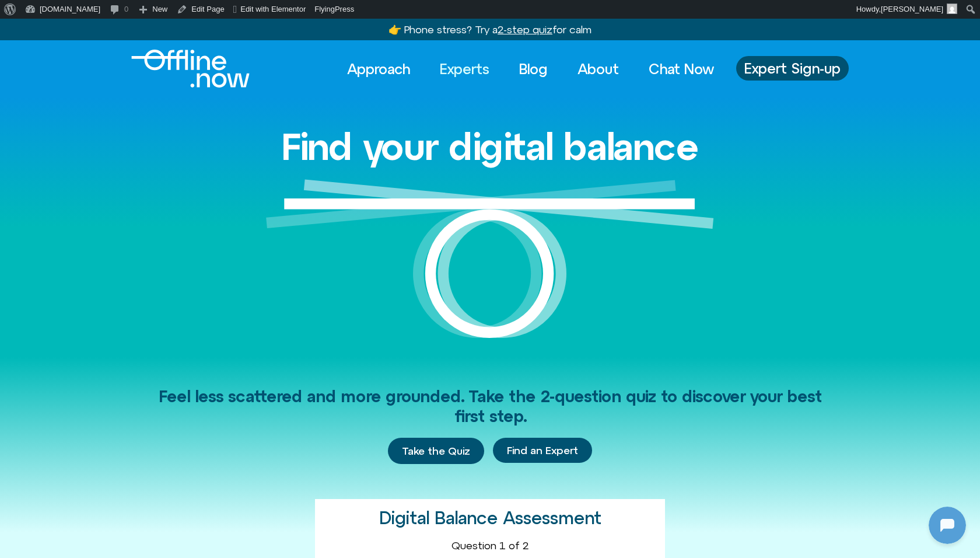  I want to click on a: About, so click(598, 69).